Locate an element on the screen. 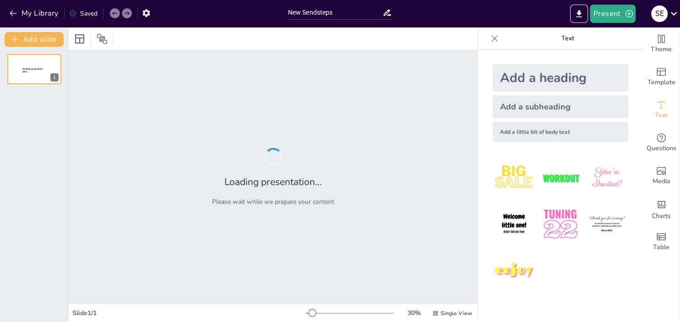 This screenshot has width=680, height=322. div: Add images, graphics, shapes or video is located at coordinates (662, 176).